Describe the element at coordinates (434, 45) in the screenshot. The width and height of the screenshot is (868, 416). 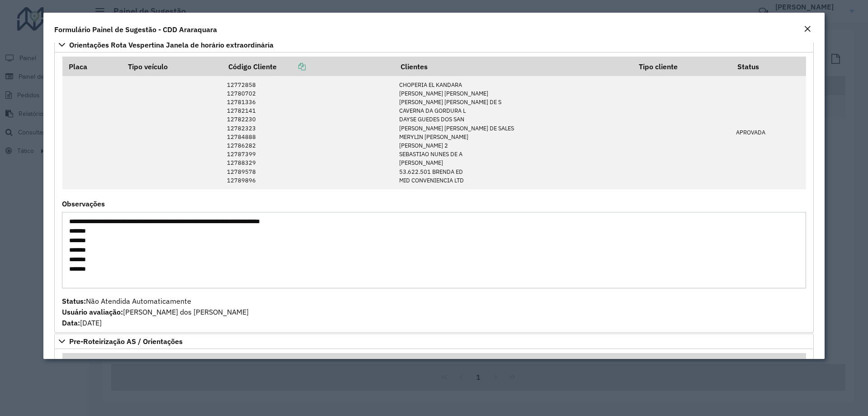
I see `a: Orientações Rota Vespertina Janela de horário extraordinária` at that location.